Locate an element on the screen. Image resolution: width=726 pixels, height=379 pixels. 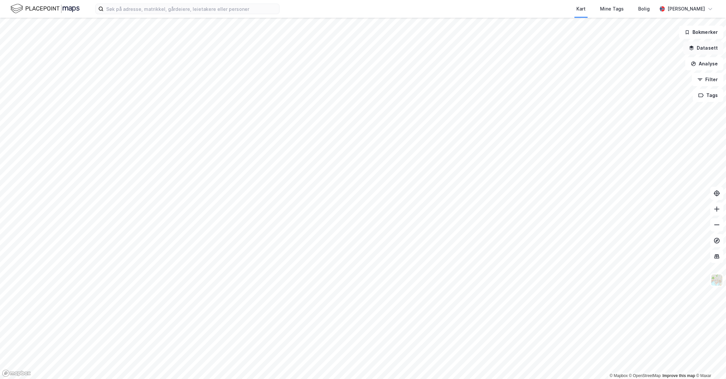
button: Datasett is located at coordinates (703, 48).